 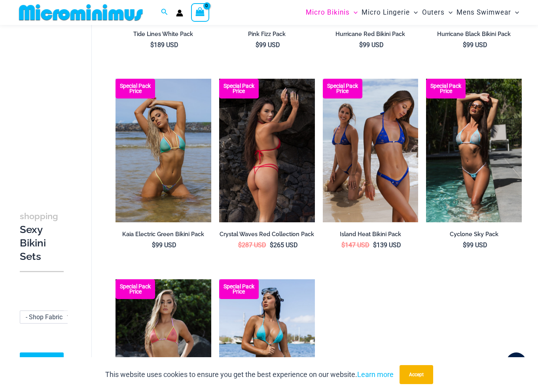 What do you see at coordinates (488, 12) in the screenshot?
I see `a: Mens SwimwearMenu ToggleMenu Toggle` at bounding box center [488, 12].